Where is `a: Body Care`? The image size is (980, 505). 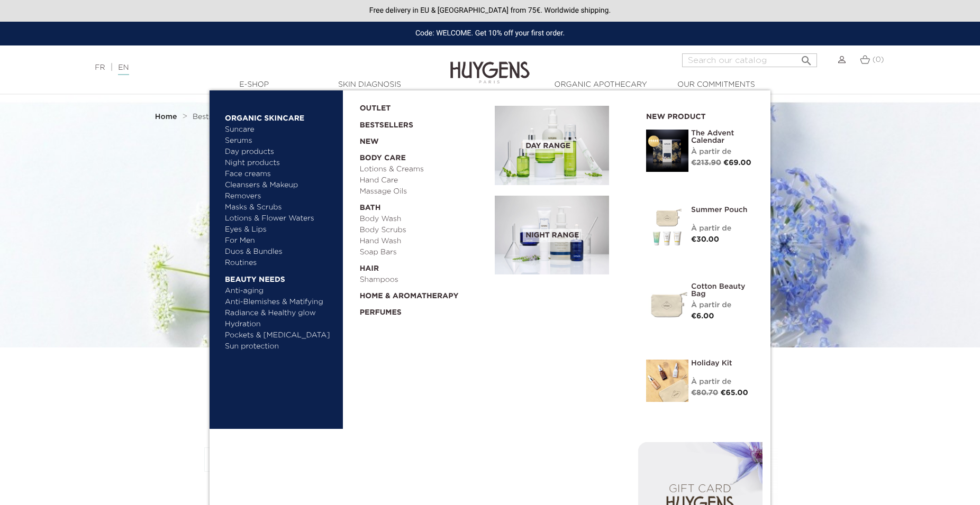
a: Body Care is located at coordinates (424, 156).